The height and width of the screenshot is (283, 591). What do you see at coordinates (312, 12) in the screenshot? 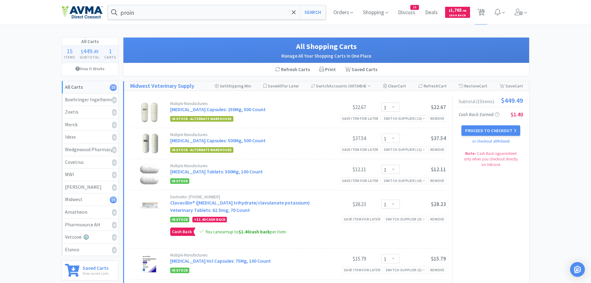
I see `button: Search` at bounding box center [312, 12].